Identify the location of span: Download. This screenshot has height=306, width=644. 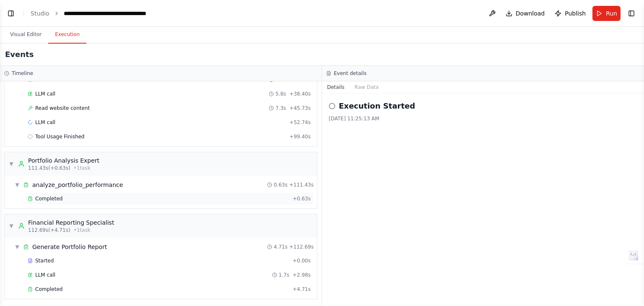
(530, 13).